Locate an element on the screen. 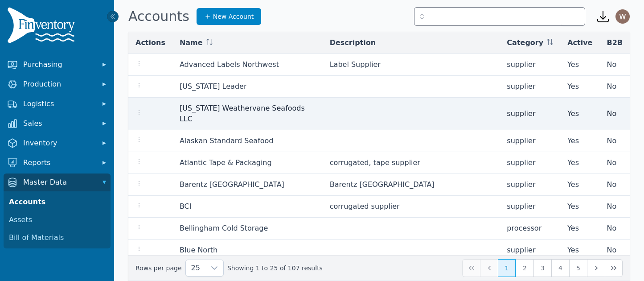  a: Atlantic Tape & Packaging is located at coordinates (226, 162).